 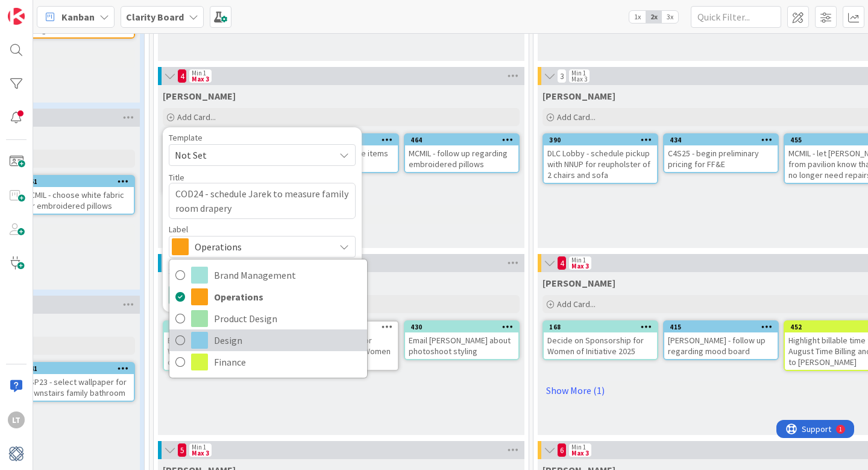 I want to click on span: Product Design, so click(x=287, y=318).